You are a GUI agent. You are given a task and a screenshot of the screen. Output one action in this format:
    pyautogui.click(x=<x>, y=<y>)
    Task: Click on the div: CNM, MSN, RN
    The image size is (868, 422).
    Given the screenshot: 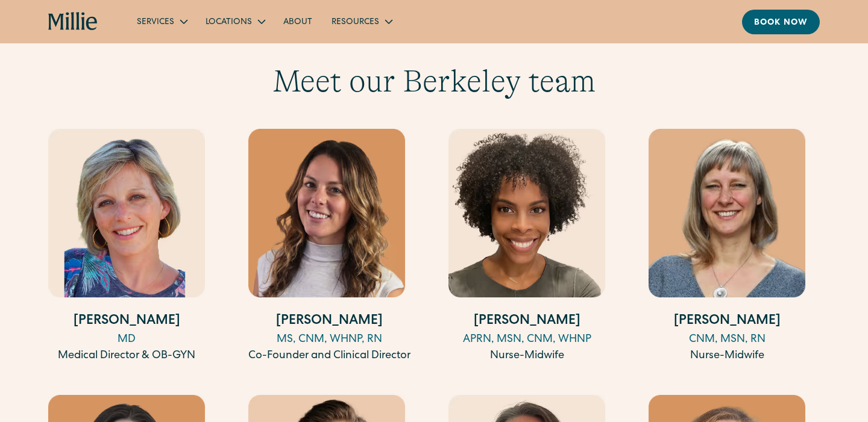 What is the action you would take?
    pyautogui.click(x=727, y=339)
    